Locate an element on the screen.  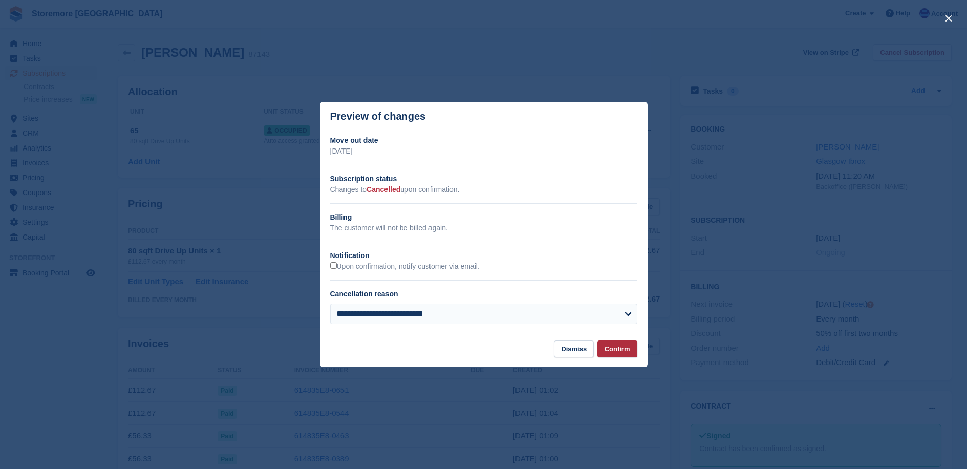
button: close is located at coordinates (948, 18).